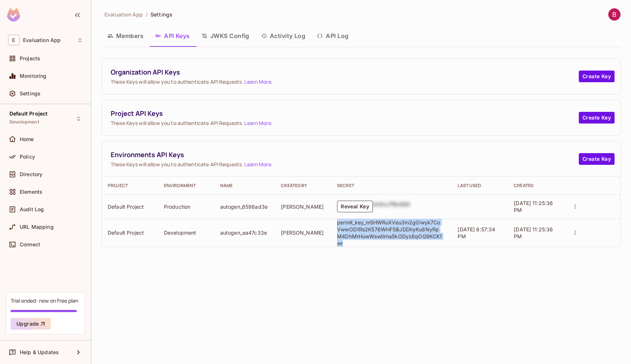 This screenshot has height=364, width=631. Describe the element at coordinates (391, 206) in the screenshot. I see `div: b24cc7f8c660` at that location.